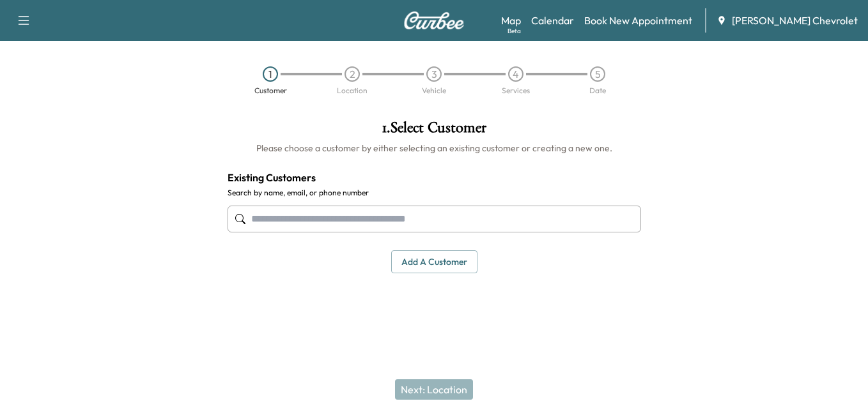 The width and height of the screenshot is (868, 415). What do you see at coordinates (638, 20) in the screenshot?
I see `a: Book New Appointment` at bounding box center [638, 20].